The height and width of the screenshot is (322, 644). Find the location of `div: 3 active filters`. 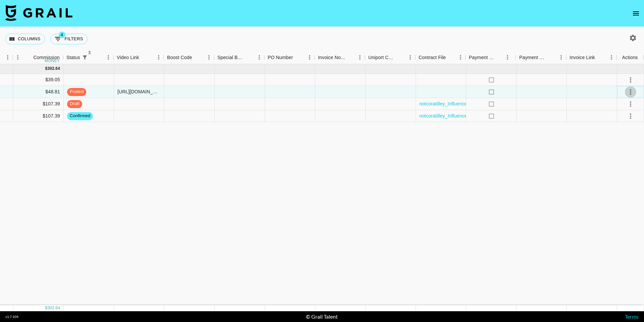

div: 3 active filters is located at coordinates (85, 57).